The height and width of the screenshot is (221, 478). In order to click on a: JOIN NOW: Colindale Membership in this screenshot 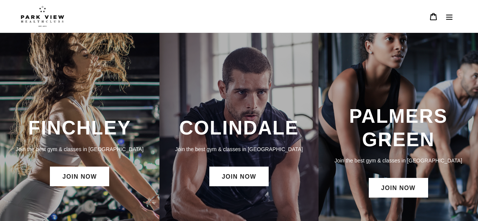, I will do `click(239, 176)`.